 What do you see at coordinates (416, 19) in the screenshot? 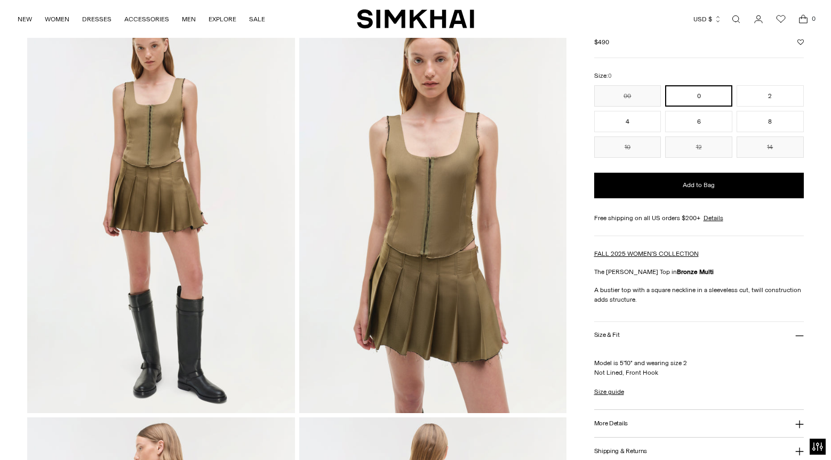
I see `a: SIMKHAI` at bounding box center [416, 19].